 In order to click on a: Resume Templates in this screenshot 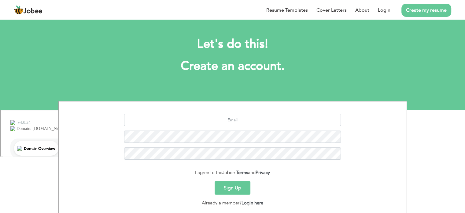, I will do `click(287, 10)`.